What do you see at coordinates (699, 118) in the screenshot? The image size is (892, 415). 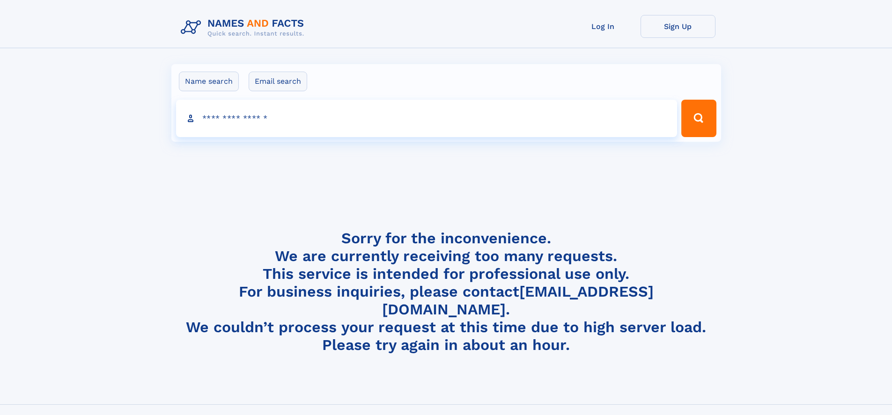 I see `button: Search Button` at bounding box center [699, 118].